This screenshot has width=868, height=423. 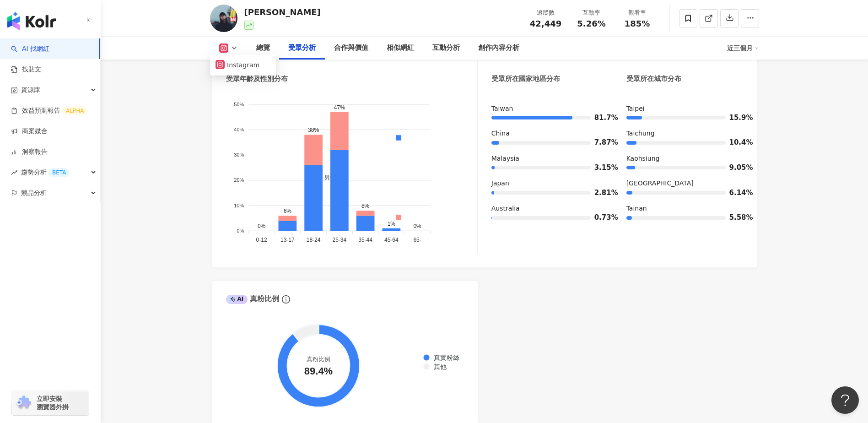 What do you see at coordinates (313, 240) in the screenshot?
I see `tspan: 18-24` at bounding box center [313, 240].